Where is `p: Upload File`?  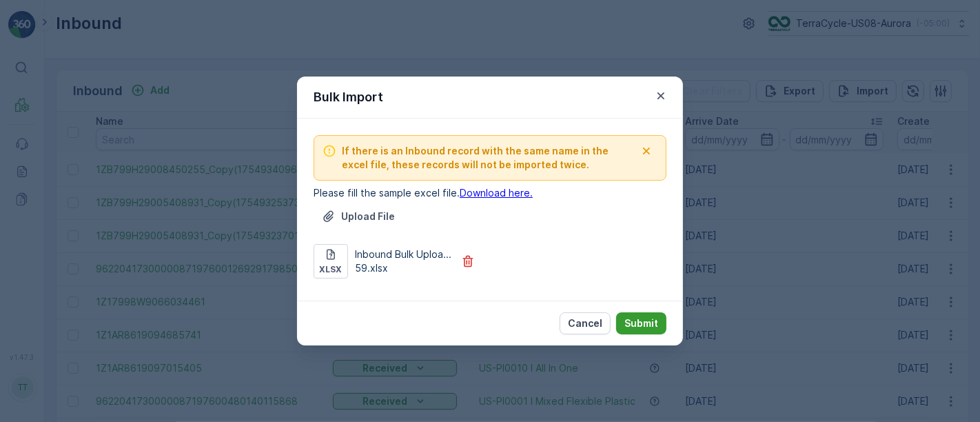 p: Upload File is located at coordinates (368, 217).